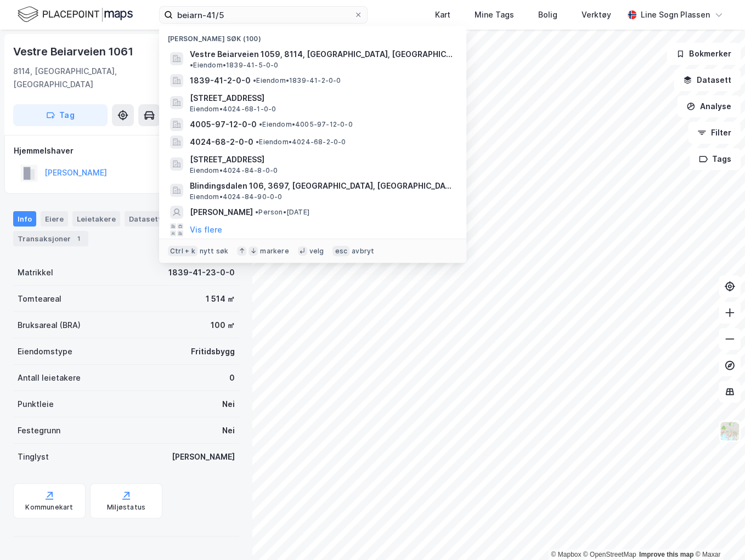 The image size is (745, 560). Describe the element at coordinates (39, 431) in the screenshot. I see `div: Festegrunn` at that location.